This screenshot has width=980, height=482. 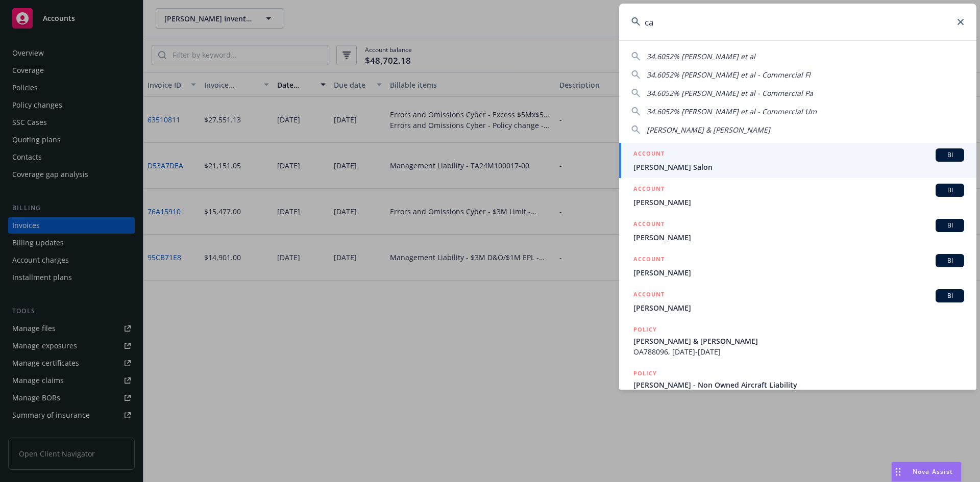 What do you see at coordinates (898, 472) in the screenshot?
I see `div: Drag to move` at bounding box center [898, 472].